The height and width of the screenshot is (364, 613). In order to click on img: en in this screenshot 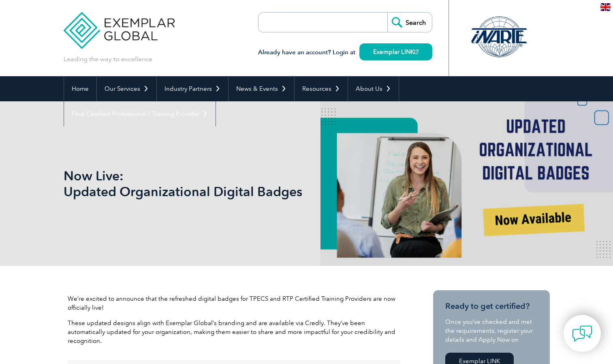, I will do `click(605, 7)`.